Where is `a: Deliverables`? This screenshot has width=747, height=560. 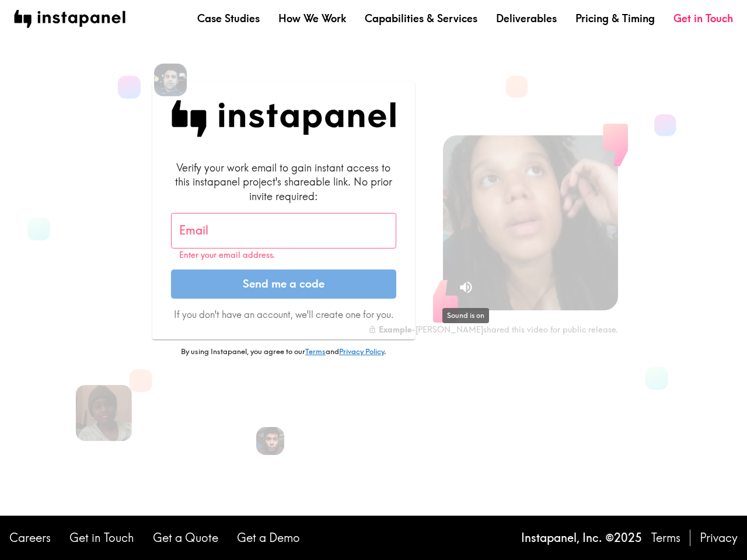
a: Deliverables is located at coordinates (527, 18).